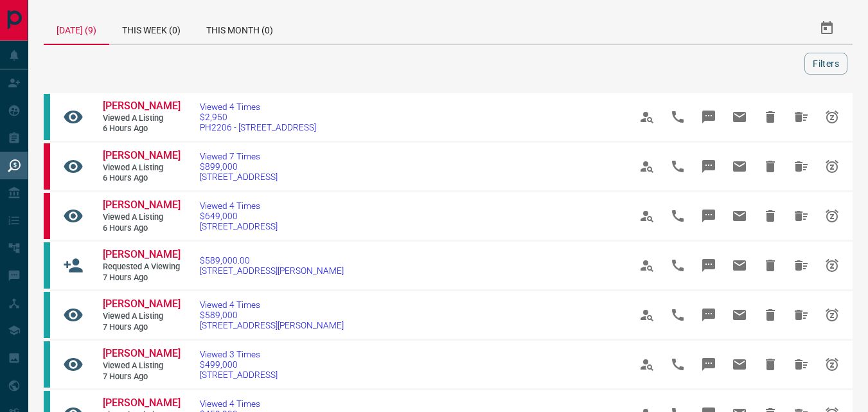 The image size is (868, 412). Describe the element at coordinates (238, 365) in the screenshot. I see `span: $499,000` at that location.